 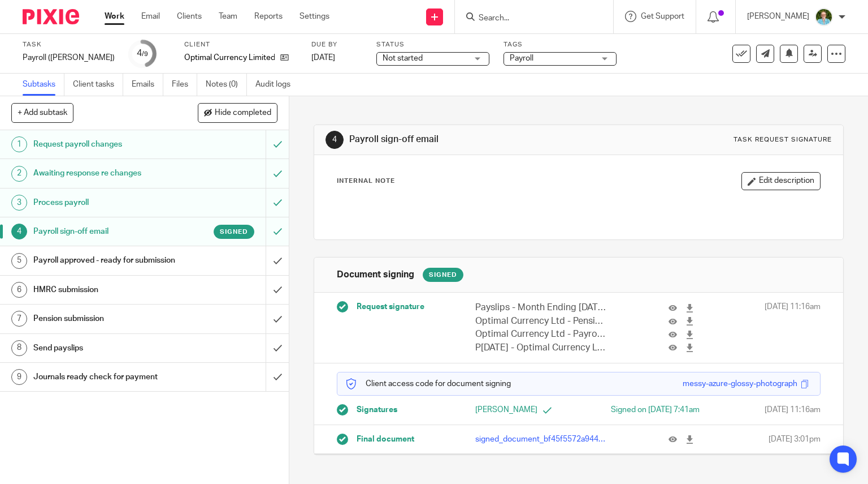 I want to click on span: Hide completed, so click(x=243, y=113).